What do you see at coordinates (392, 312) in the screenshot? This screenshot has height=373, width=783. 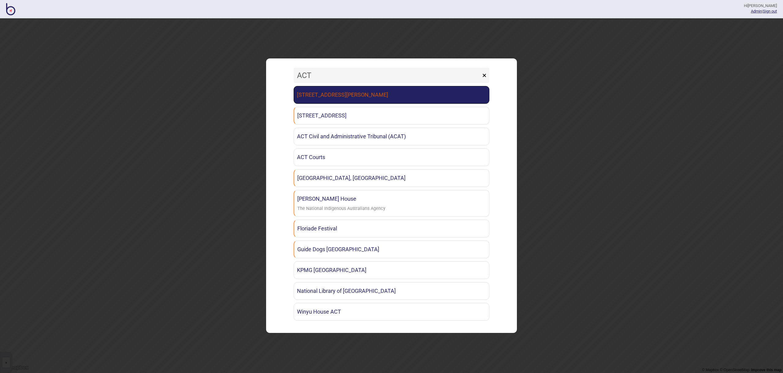 I see `a: Winyu House ACT` at bounding box center [392, 312].